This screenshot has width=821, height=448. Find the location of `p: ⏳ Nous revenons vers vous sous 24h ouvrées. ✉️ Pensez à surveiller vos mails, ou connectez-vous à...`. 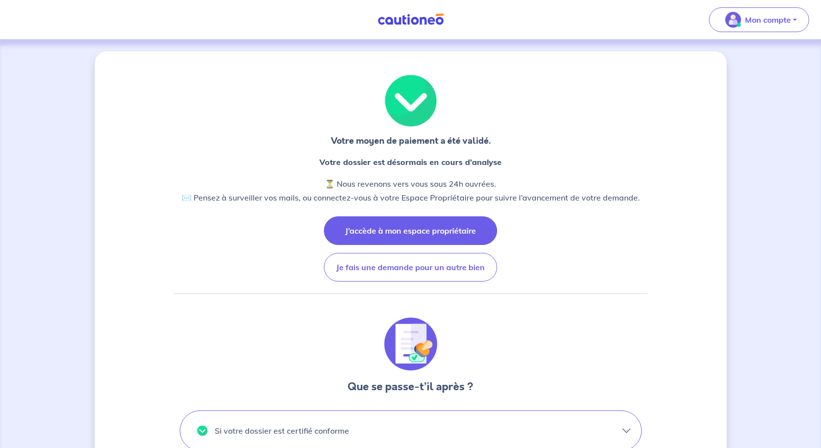

p: ⏳ Nous revenons vers vous sous 24h ouvrées. ✉️ Pensez à surveiller vos mails, ou connectez-vous à... is located at coordinates (411, 191).